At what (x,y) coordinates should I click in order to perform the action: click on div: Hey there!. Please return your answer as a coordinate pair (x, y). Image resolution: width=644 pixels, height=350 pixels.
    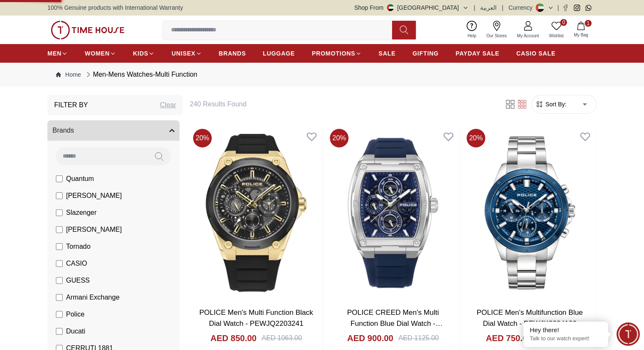
    Looking at the image, I should click on (566, 330).